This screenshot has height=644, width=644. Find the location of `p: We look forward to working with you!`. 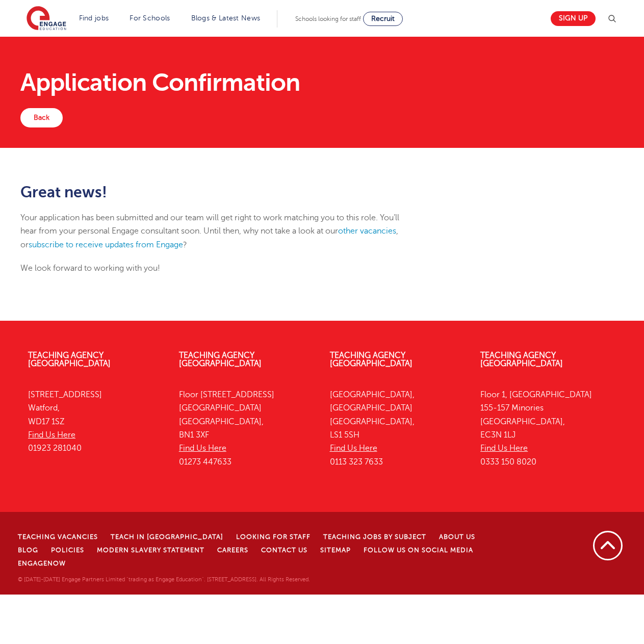

p: We look forward to working with you! is located at coordinates (219, 268).